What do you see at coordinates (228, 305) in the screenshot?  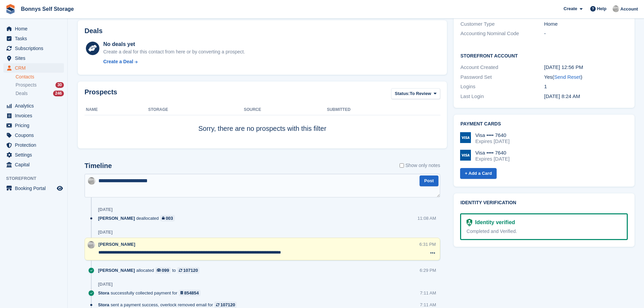 I see `div: 107120` at bounding box center [228, 305].